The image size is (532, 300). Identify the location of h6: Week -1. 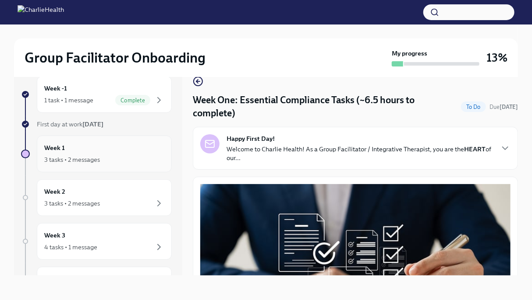
(56, 88).